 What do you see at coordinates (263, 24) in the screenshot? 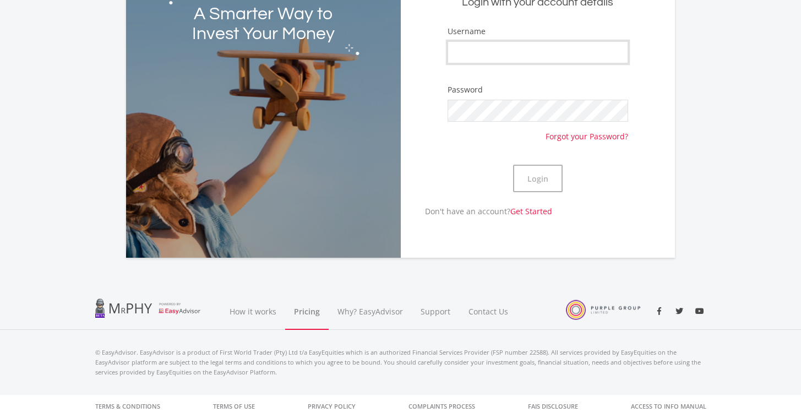
I see `h2: A Smarter Way to Invest Your Money` at bounding box center [263, 24].